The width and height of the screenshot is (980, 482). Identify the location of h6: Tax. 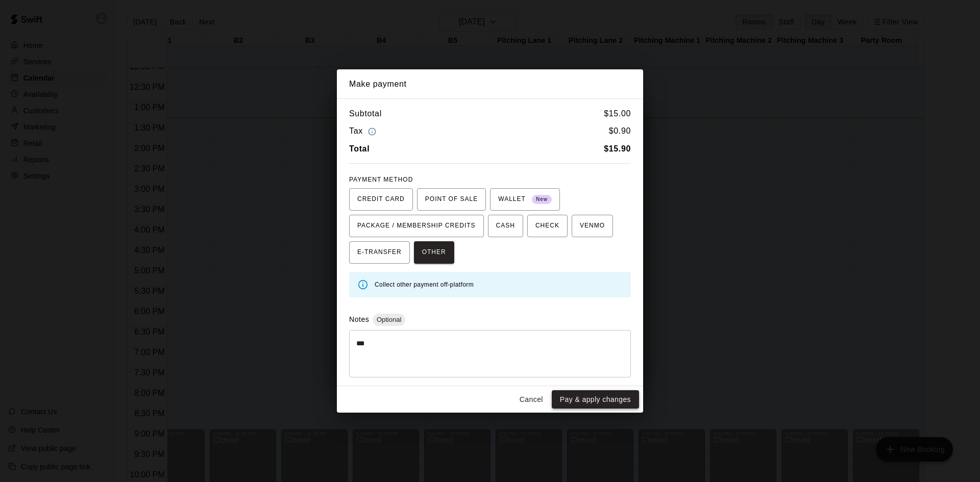
(364, 131).